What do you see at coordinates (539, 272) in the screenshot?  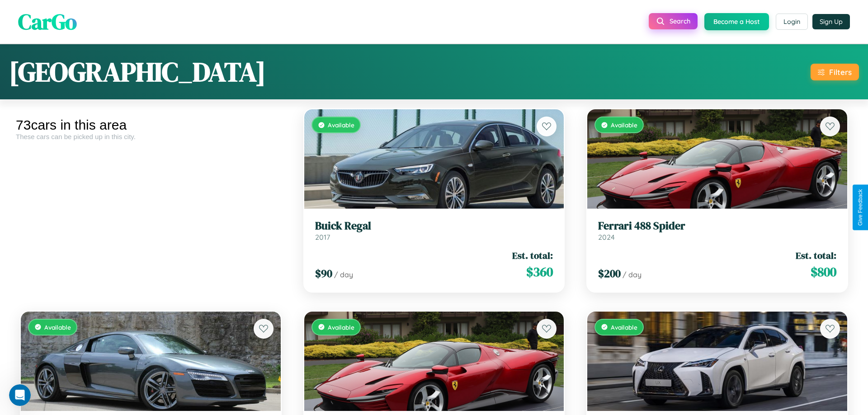 I see `span: $ 360` at bounding box center [539, 272].